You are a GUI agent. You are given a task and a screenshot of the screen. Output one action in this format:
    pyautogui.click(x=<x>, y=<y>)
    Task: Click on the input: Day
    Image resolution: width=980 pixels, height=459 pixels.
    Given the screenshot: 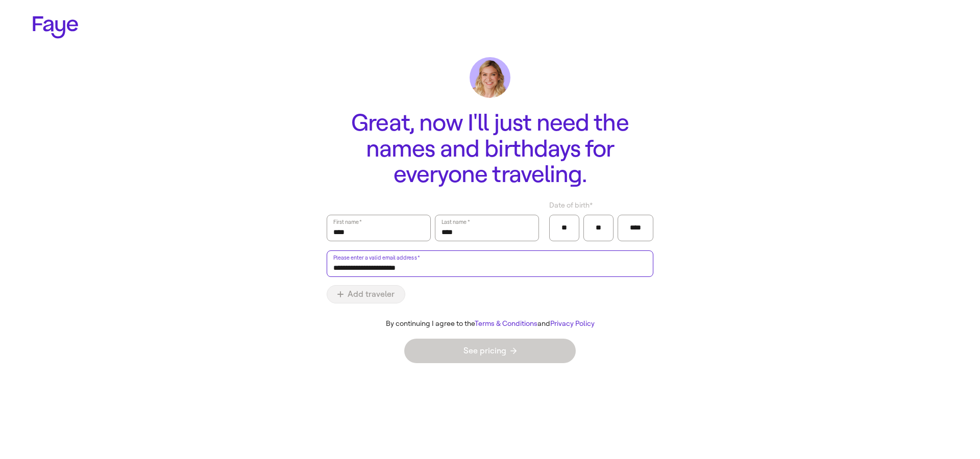 What is the action you would take?
    pyautogui.click(x=598, y=229)
    